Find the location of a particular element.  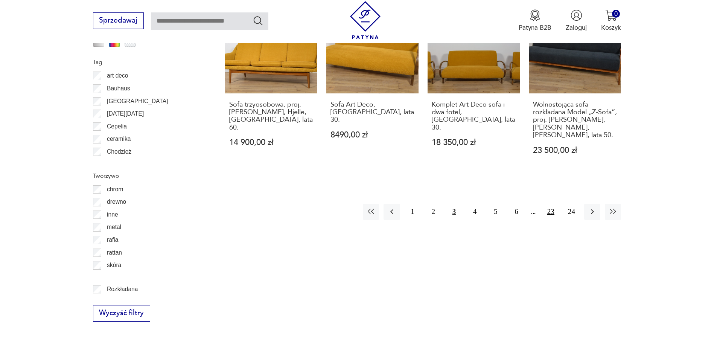

a: Sprzedawaj is located at coordinates (118, 21).